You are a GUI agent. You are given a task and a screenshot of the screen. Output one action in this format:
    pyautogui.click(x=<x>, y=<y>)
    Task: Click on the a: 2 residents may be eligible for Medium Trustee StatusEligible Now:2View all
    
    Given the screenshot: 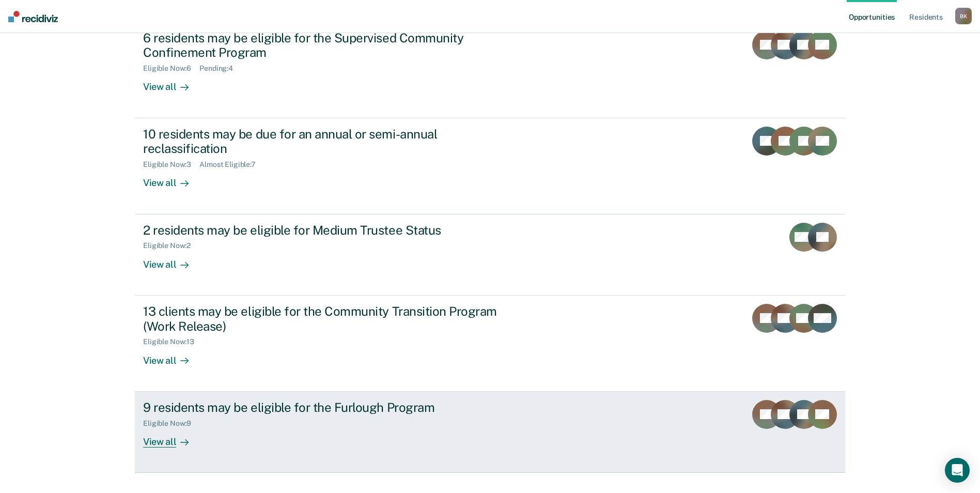 What is the action you would take?
    pyautogui.click(x=490, y=255)
    